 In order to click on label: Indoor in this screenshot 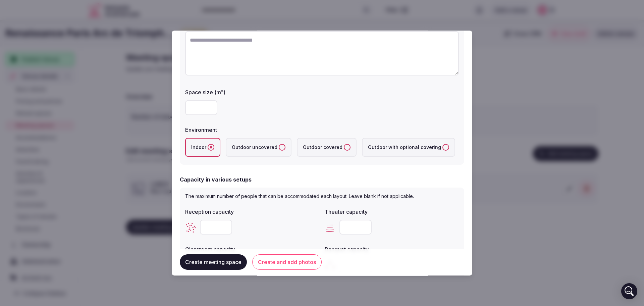, I will do `click(203, 147)`.